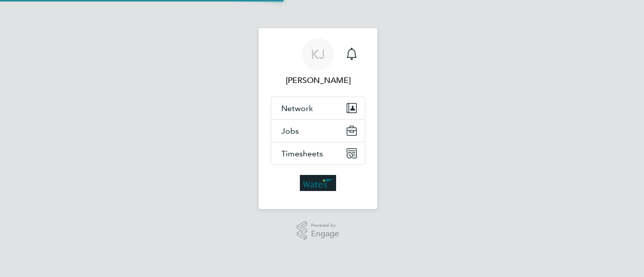 This screenshot has width=644, height=277. Describe the element at coordinates (318, 230) in the screenshot. I see `a: Powered byEngage` at that location.